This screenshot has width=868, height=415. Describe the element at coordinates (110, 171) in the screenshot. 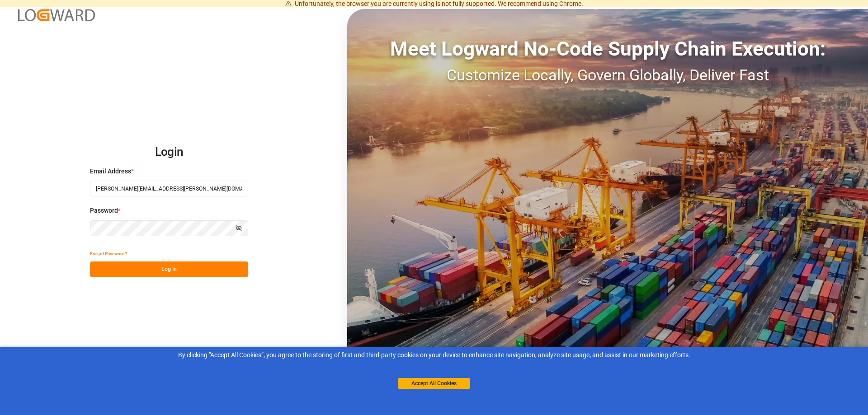

I see `span: Email Address` at that location.